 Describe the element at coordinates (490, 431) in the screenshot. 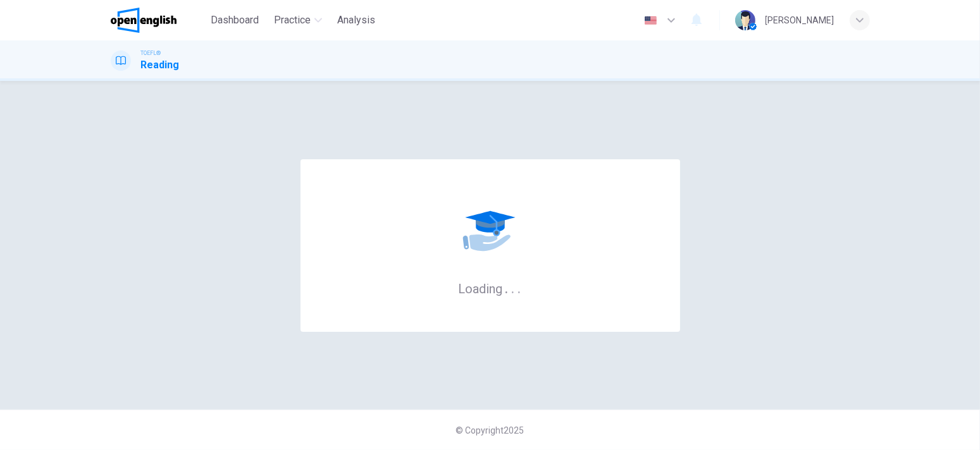

I see `span: © Copyright 2025` at that location.